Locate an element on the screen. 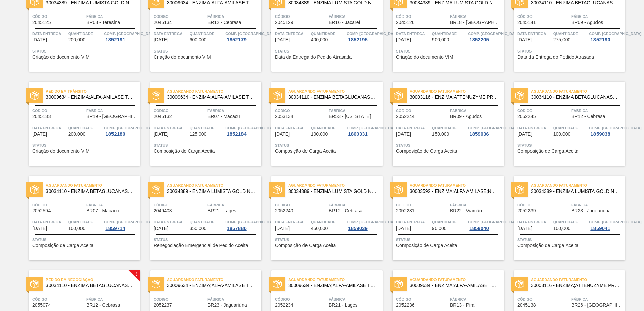 Image resolution: width=644 pixels, height=311 pixels. span: 2052239 is located at coordinates (526, 211).